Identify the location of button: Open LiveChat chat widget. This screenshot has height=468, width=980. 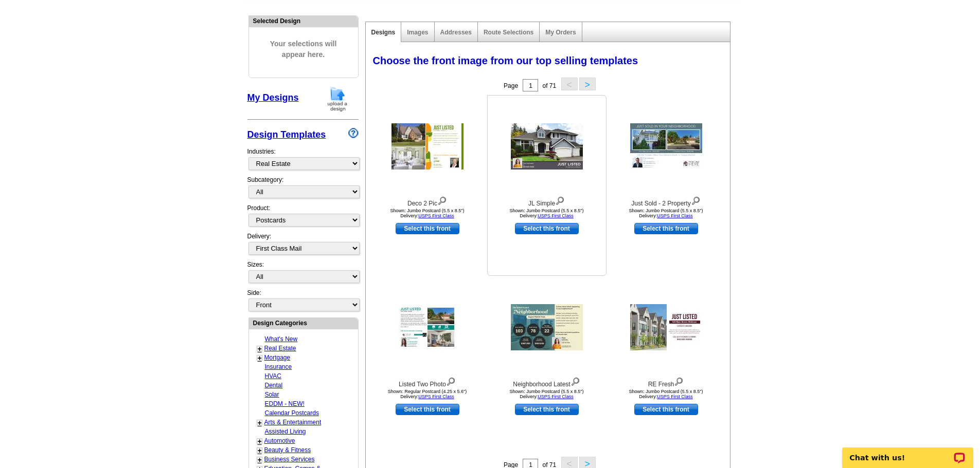
(124, 22).